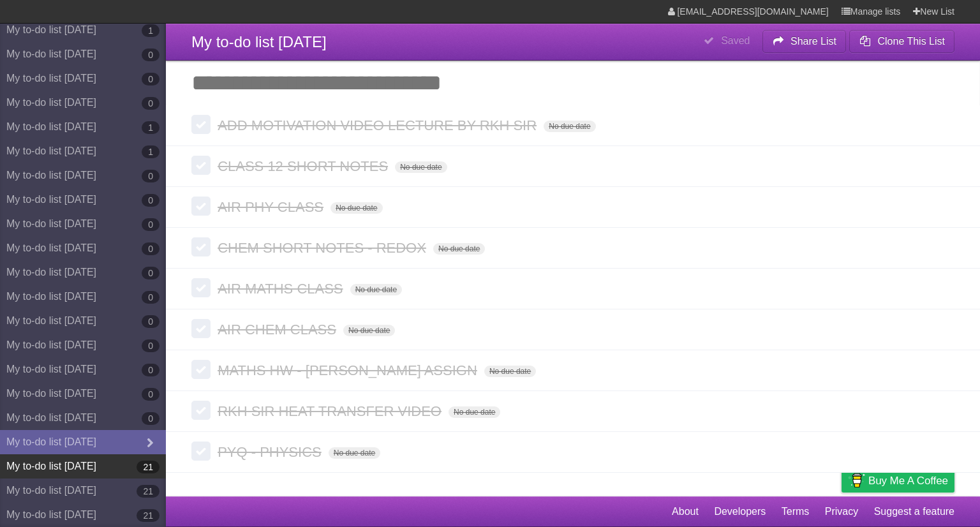 The width and height of the screenshot is (980, 527). What do you see at coordinates (378, 125) in the screenshot?
I see `span: ADD MOTIVATION VIDEO LECTURE BY RKH SIR` at bounding box center [378, 125].